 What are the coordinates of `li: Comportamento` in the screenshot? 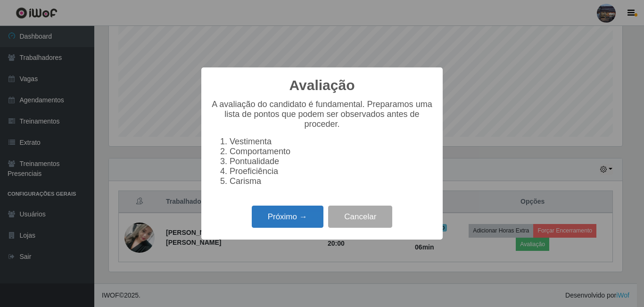 It's located at (331, 151).